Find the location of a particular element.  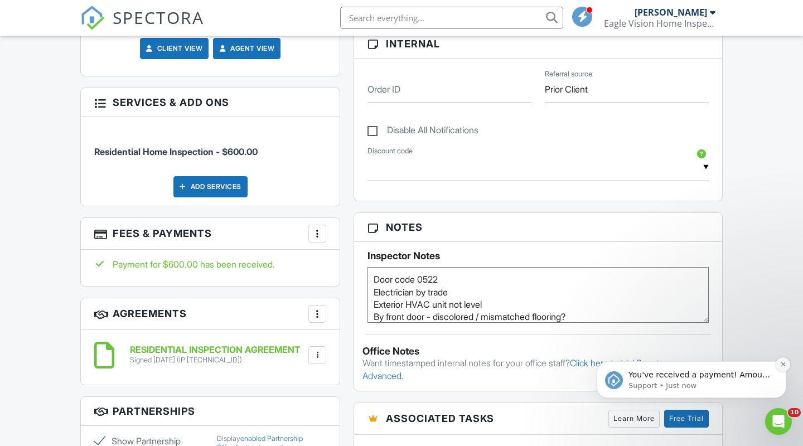

p: You've received a payment! Amount $600.00 Fee $0.00 Net $600.00 Transaction # Inspection [STREET_... is located at coordinates (121, 84).